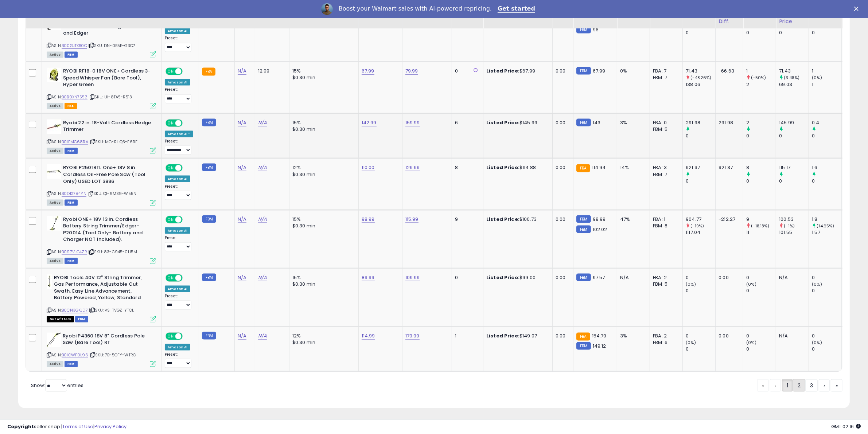  Describe the element at coordinates (75, 355) in the screenshot. I see `a: B01GWF0L96` at that location.